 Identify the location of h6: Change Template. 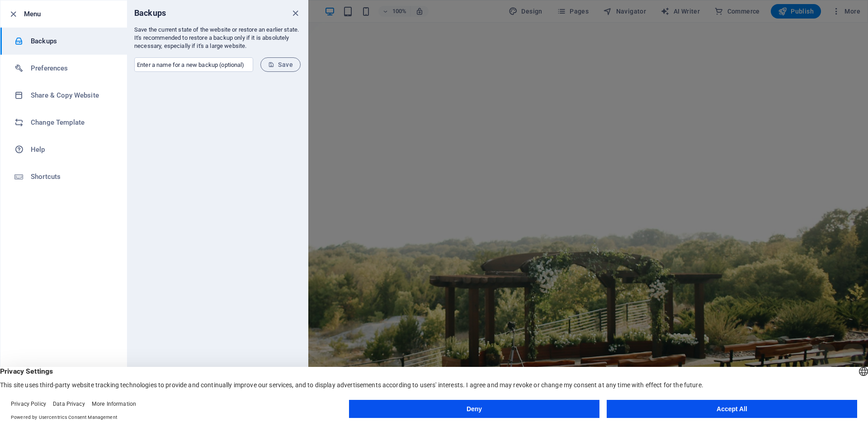
(72, 123).